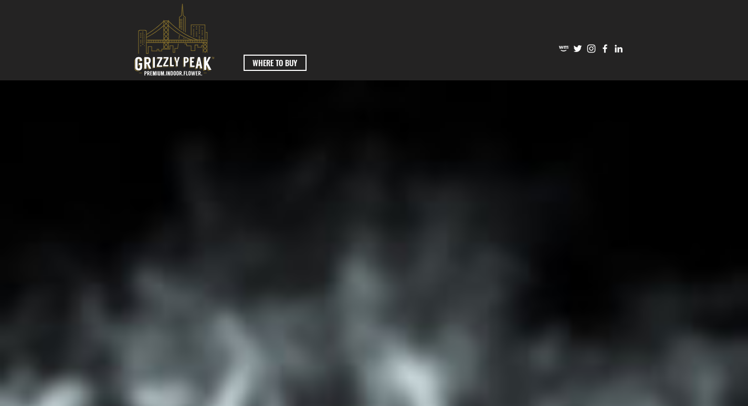 Image resolution: width=748 pixels, height=406 pixels. I want to click on ul: Social Bar, so click(591, 48).